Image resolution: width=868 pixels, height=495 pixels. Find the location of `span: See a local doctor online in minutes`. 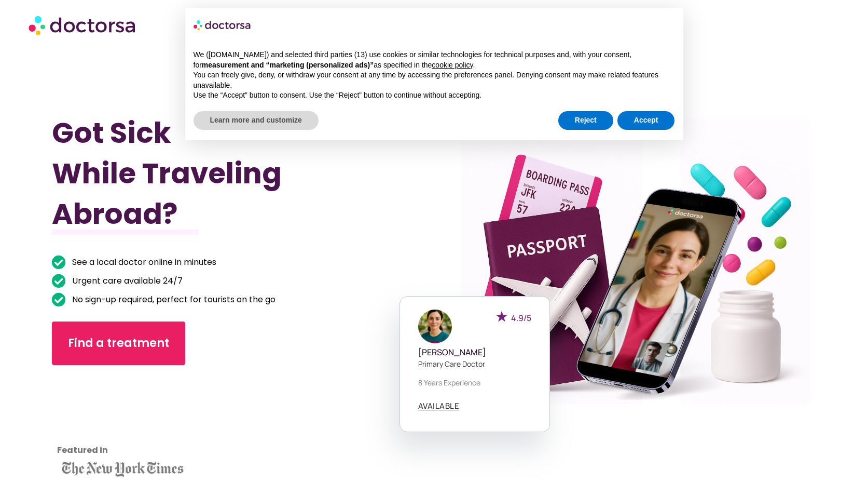

span: See a local doctor online in minutes is located at coordinates (143, 262).